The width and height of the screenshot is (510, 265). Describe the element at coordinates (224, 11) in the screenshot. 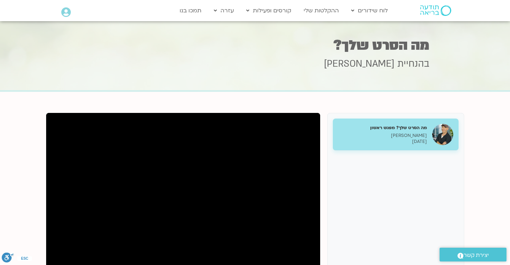

I see `a: עזרה` at that location.